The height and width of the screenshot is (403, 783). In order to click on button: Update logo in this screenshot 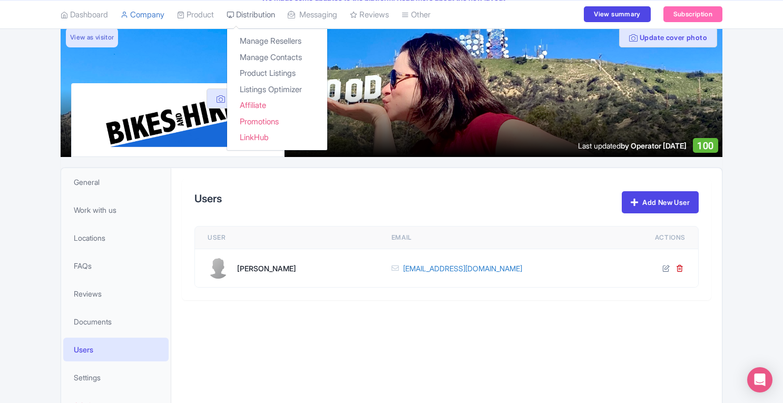, I will do `click(243, 99)`.